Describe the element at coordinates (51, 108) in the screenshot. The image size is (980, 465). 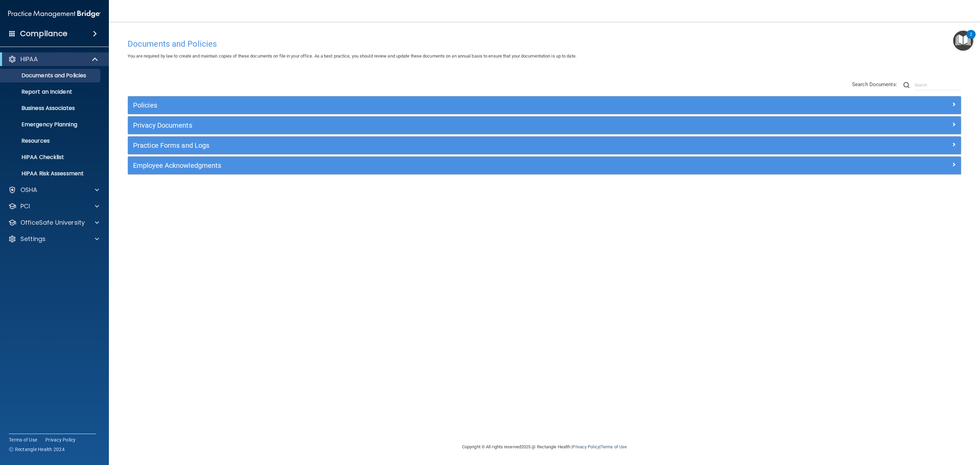
I see `p: Business Associates` at that location.